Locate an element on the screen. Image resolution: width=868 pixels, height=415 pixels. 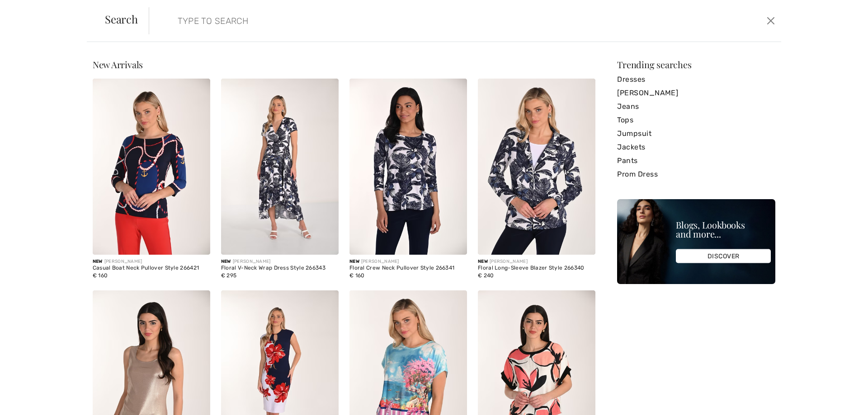
a: Jumpsuit is located at coordinates (696, 134).